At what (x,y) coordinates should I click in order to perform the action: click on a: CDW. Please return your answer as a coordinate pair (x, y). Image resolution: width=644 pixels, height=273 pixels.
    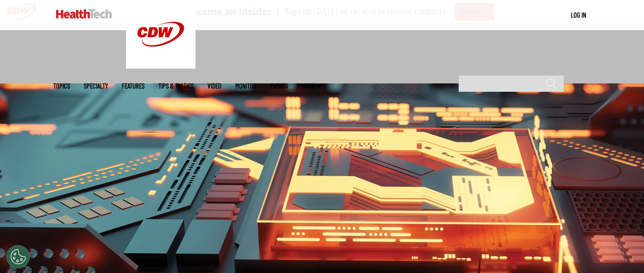
    Looking at the image, I should click on (161, 66).